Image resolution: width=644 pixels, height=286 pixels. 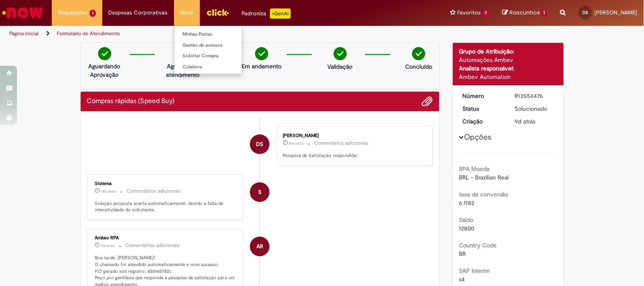 What do you see at coordinates (183, 70) in the screenshot?
I see `p: Aguardando atendimento` at bounding box center [183, 70].